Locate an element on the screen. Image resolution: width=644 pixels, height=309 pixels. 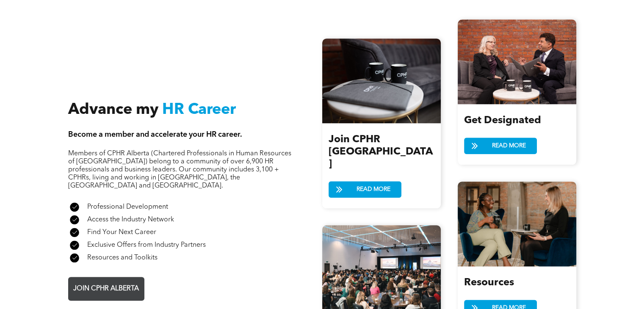
span: JOIN CPHR ALBERTA is located at coordinates (106, 289).